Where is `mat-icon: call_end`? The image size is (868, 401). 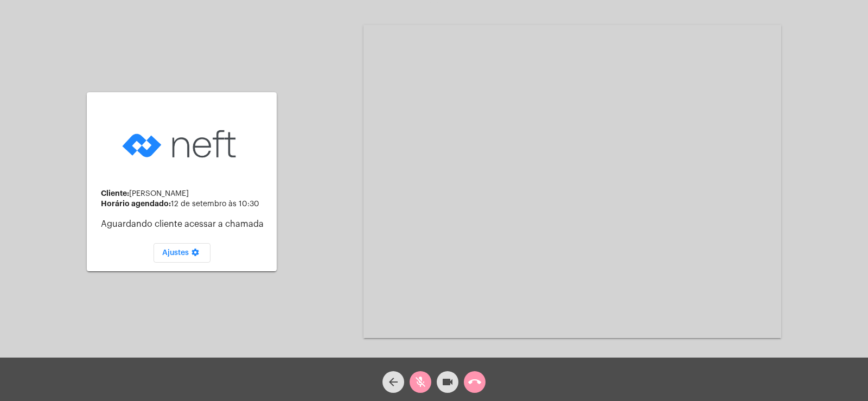 mat-icon: call_end is located at coordinates (475, 382).